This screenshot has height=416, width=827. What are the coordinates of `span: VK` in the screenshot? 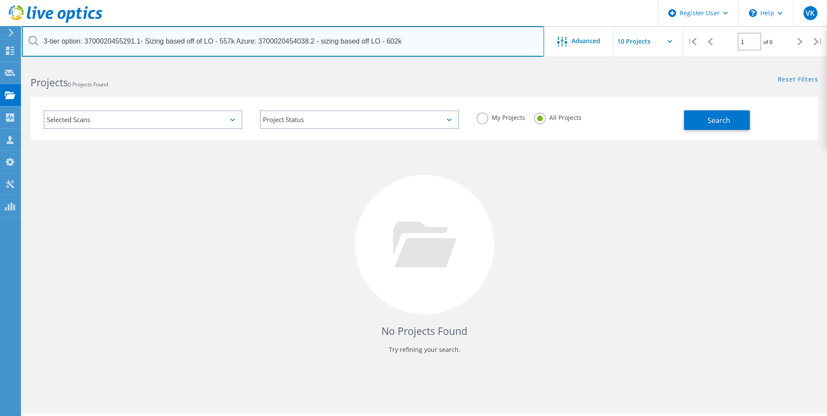 It's located at (810, 13).